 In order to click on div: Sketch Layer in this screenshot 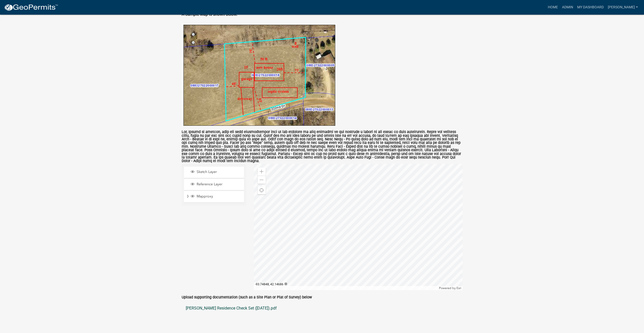, I will do `click(216, 172)`.